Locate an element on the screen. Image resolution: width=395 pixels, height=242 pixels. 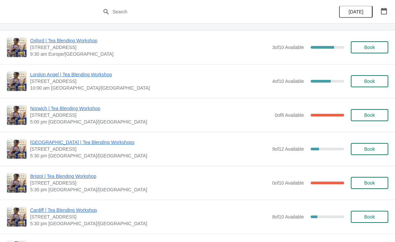
img: Norwich | Tea Blending Workshop | 9 Back Of The Inns, Norwich NR2 1PT, UK | 5:00 pm Europe/London is located at coordinates (17, 115).